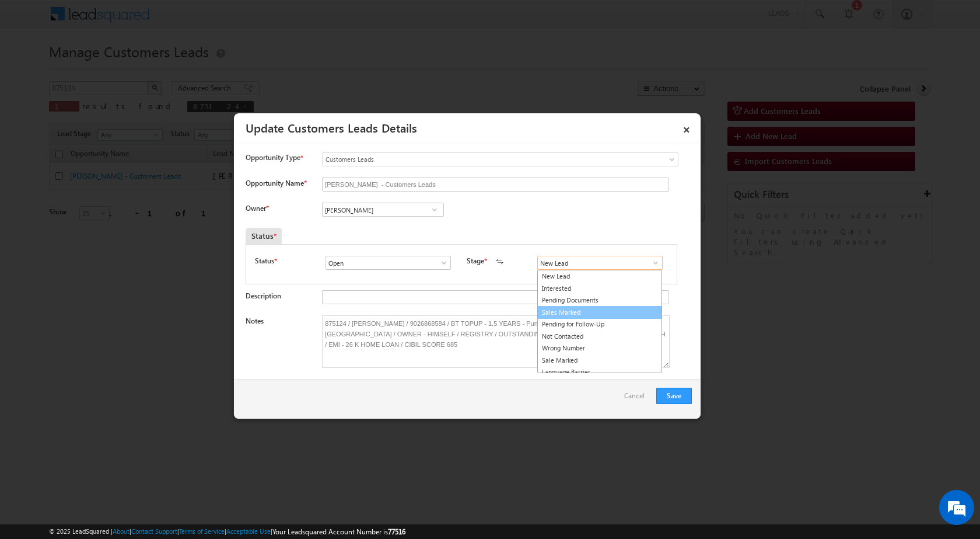  What do you see at coordinates (129, 69) in the screenshot?
I see `div: Chat with us now` at bounding box center [129, 69].